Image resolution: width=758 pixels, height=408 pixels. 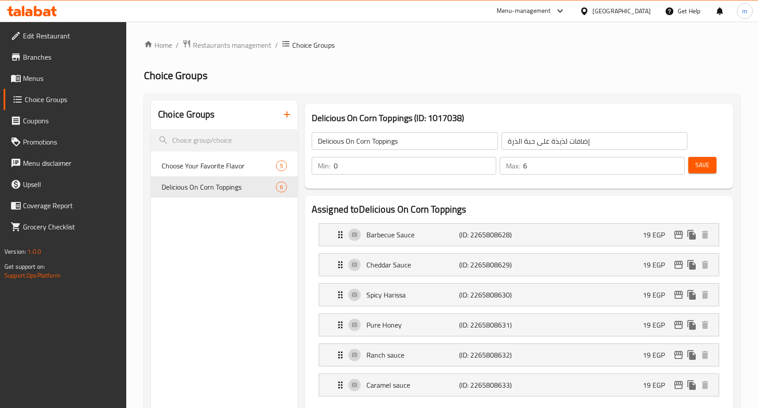 I want to click on a: Edit Restaurant, so click(x=65, y=36).